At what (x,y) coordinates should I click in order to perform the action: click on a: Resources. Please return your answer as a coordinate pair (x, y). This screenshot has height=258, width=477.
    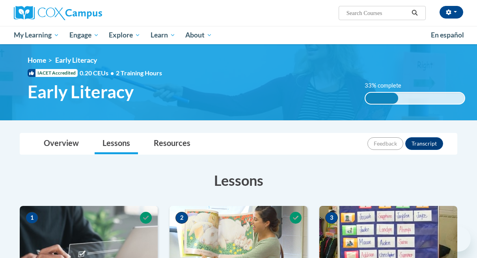
    Looking at the image, I should click on (172, 143).